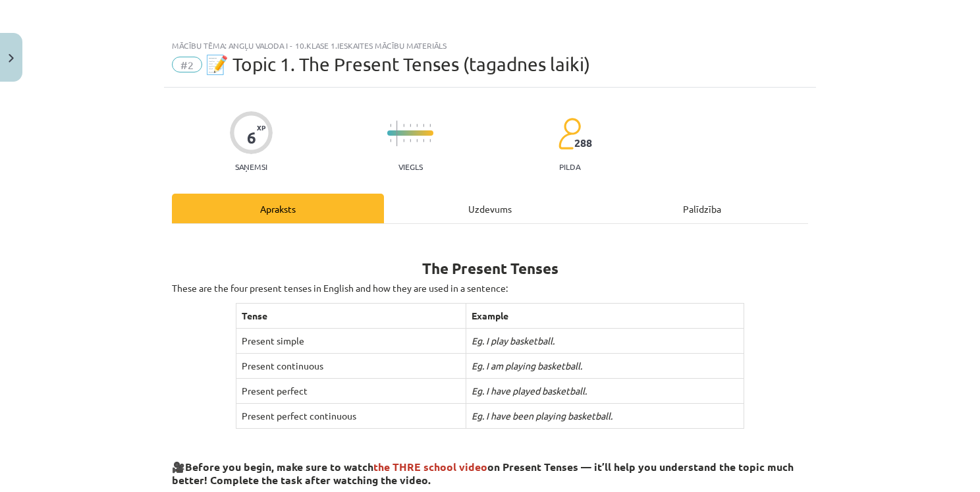  Describe the element at coordinates (513, 341) in the screenshot. I see `i: Eg. I play basketball.` at that location.